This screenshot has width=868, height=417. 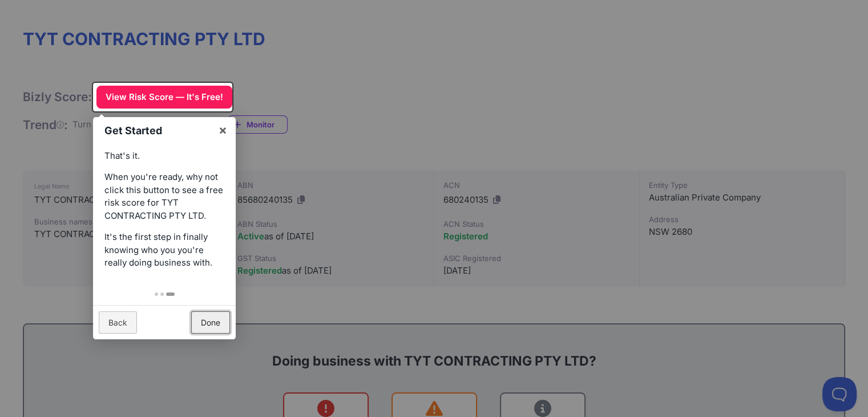 I want to click on p: When you're ready, why not click this button to see a free risk score for TYT CONTRACTING PTY LTD., so click(x=164, y=196).